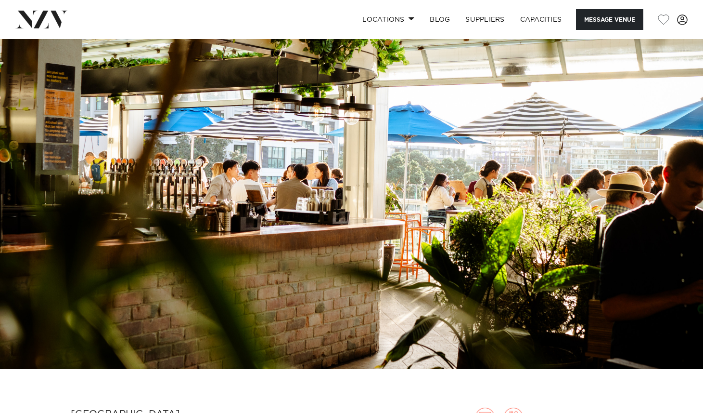 Image resolution: width=703 pixels, height=413 pixels. I want to click on img: nzv-logo.png, so click(41, 19).